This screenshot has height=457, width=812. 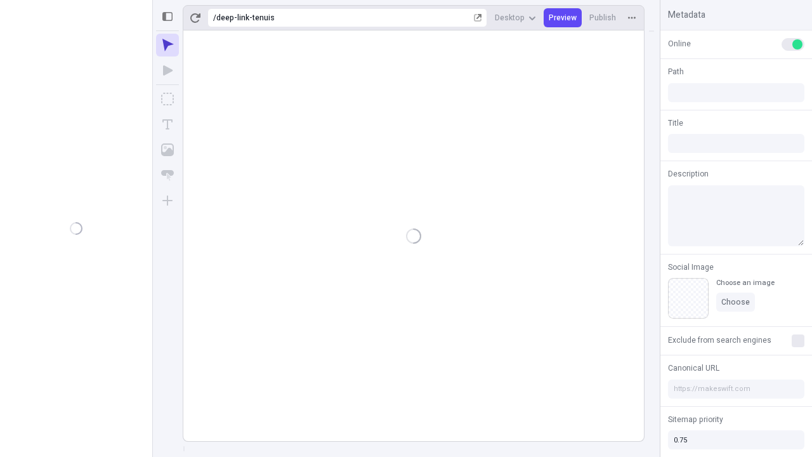 I want to click on button: Image, so click(x=167, y=150).